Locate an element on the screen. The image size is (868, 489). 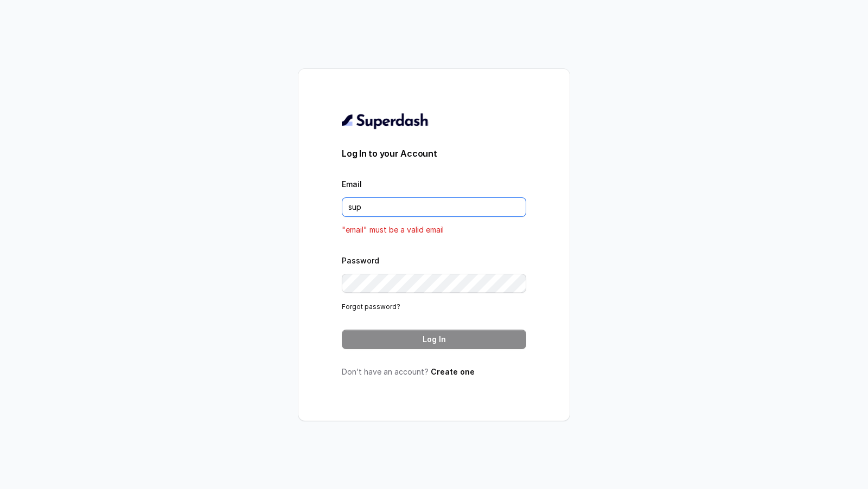
img: light.svg is located at coordinates (385, 121).